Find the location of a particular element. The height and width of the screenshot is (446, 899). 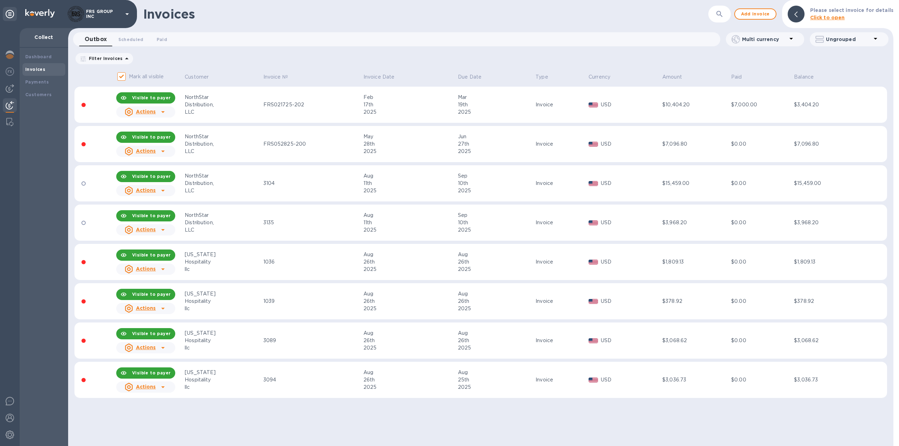

div: Sep is located at coordinates (495, 215).